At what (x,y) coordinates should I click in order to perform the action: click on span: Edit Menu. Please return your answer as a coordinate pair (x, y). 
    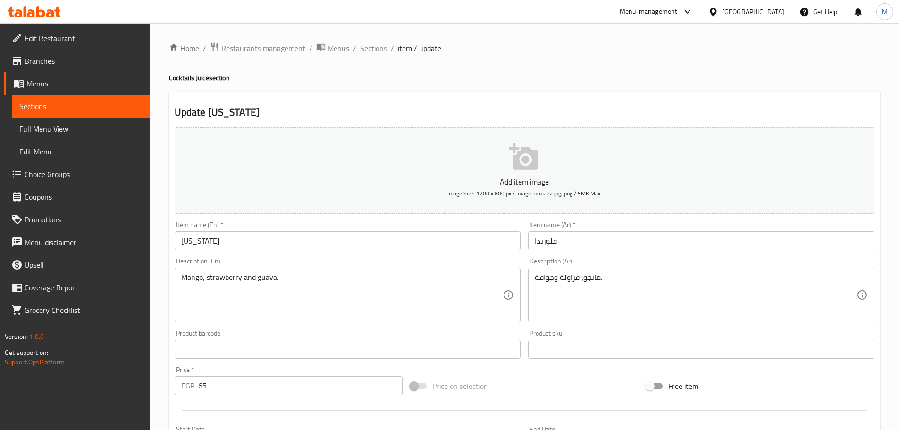
    Looking at the image, I should click on (81, 151).